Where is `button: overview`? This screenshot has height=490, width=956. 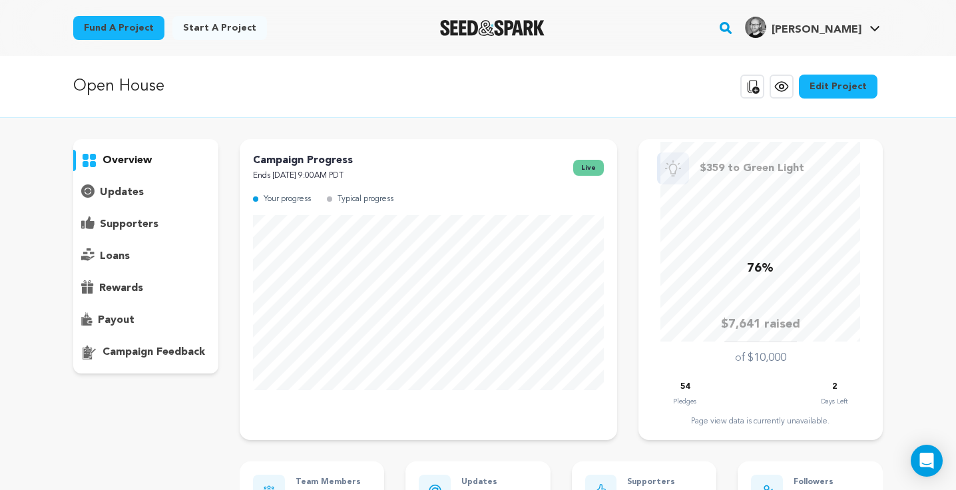
button: overview is located at coordinates (146, 160).